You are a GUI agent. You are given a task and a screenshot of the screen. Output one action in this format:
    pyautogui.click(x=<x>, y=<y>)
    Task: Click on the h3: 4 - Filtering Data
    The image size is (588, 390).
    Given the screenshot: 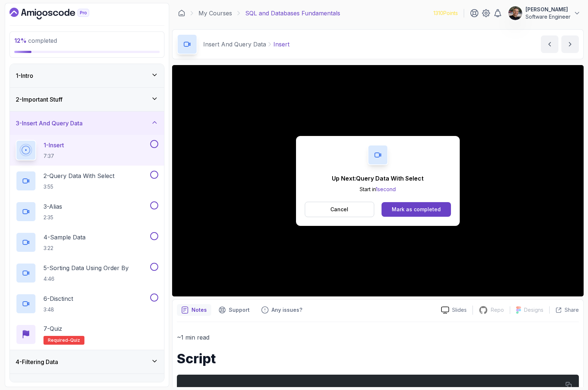 What is the action you would take?
    pyautogui.click(x=37, y=363)
    